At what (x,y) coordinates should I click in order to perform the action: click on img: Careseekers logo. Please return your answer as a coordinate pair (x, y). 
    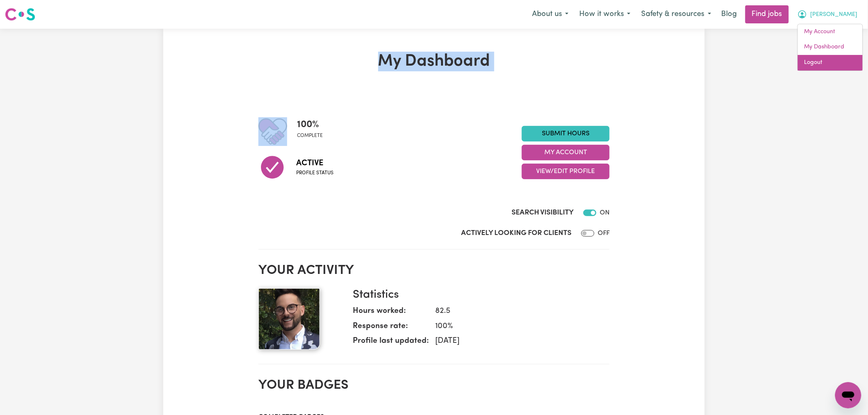
    Looking at the image, I should click on (20, 14).